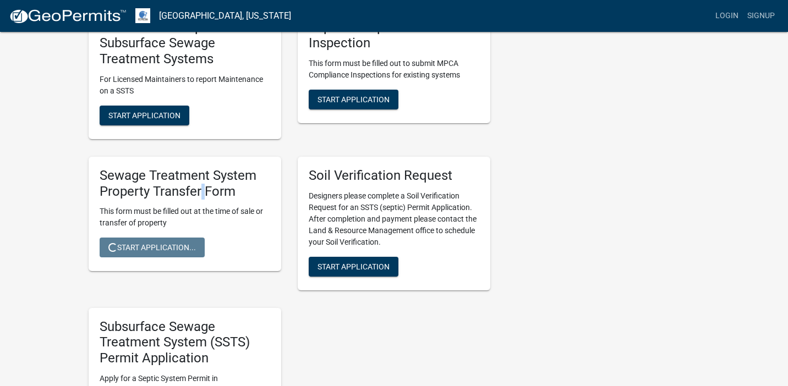  I want to click on a: Login, so click(726, 16).